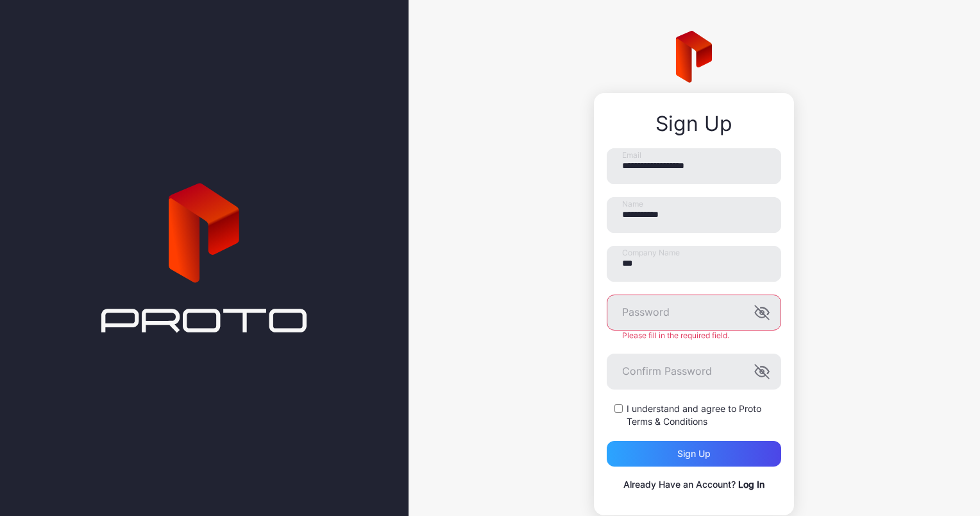  I want to click on button: Confirm Password, so click(762, 372).